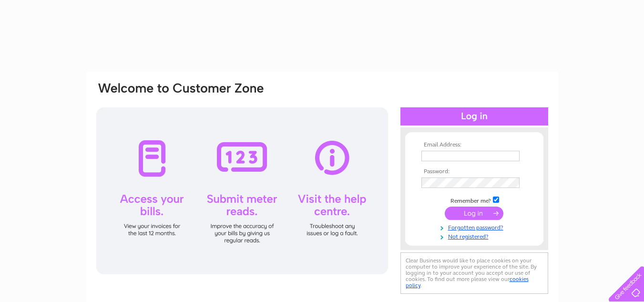 The width and height of the screenshot is (644, 302). What do you see at coordinates (474, 200) in the screenshot?
I see `td: Remember me?` at bounding box center [474, 200].